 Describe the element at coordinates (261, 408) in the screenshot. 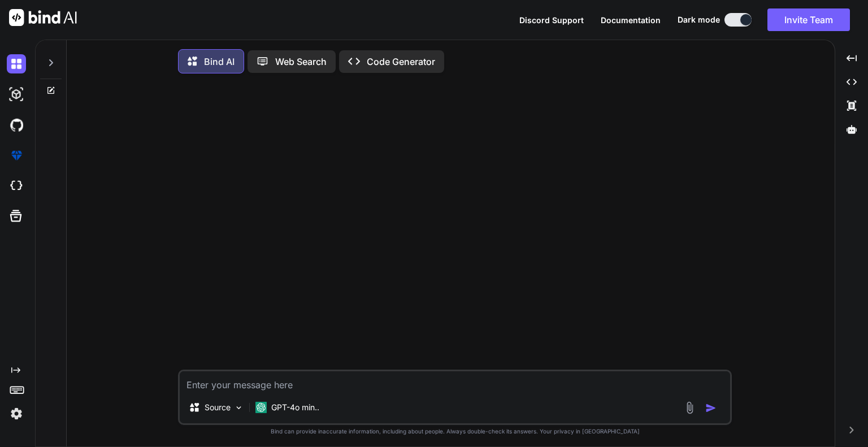

I see `img: GPT-4o mini` at that location.